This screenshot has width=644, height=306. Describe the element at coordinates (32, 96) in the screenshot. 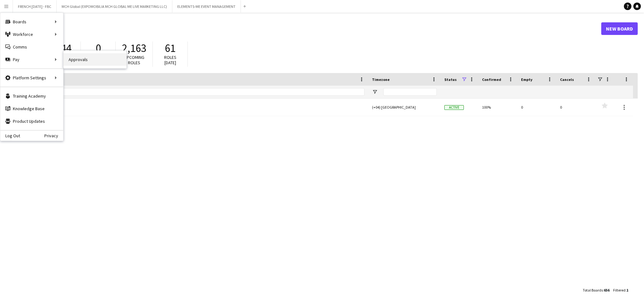

I see `a: Training Academy` at that location.